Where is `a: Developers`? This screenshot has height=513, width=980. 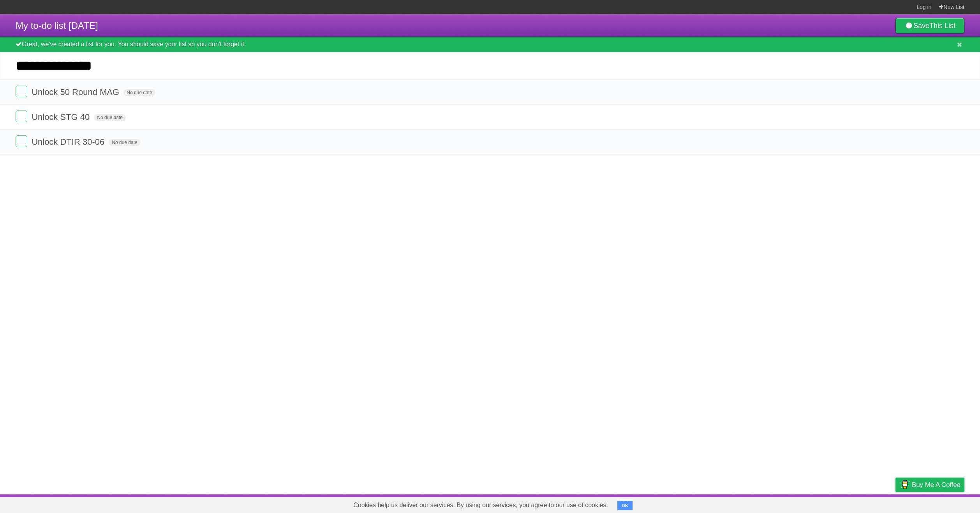 a: Developers is located at coordinates (833, 504).